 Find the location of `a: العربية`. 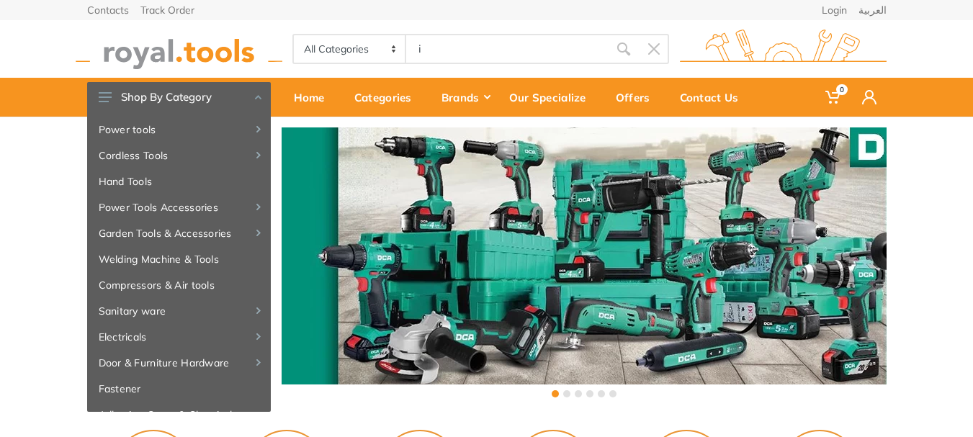

a: العربية is located at coordinates (872, 10).